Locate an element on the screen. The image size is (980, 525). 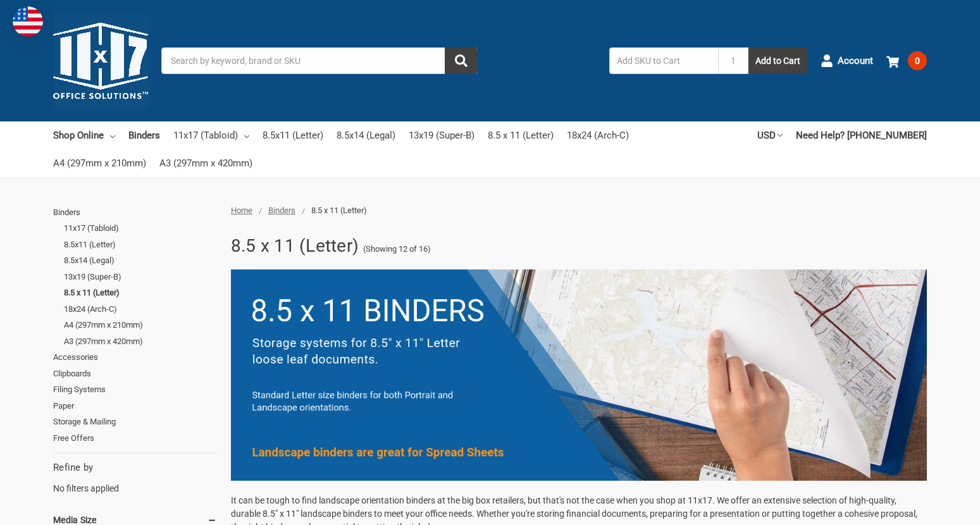
img: duty and tax information for United States is located at coordinates (28, 21).